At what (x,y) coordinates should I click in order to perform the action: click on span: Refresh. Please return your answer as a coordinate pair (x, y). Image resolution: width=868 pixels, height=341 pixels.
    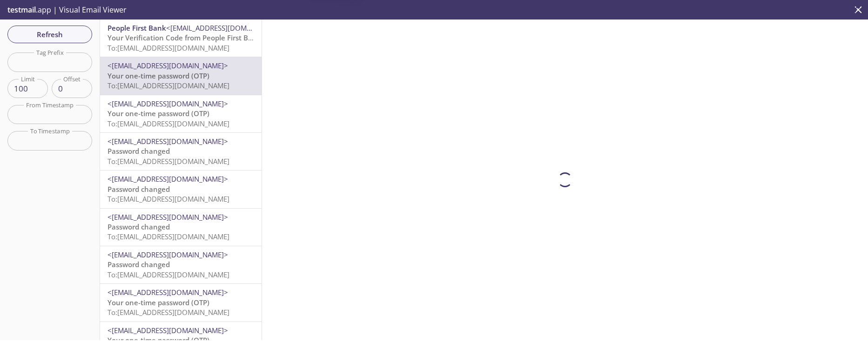
    Looking at the image, I should click on (50, 34).